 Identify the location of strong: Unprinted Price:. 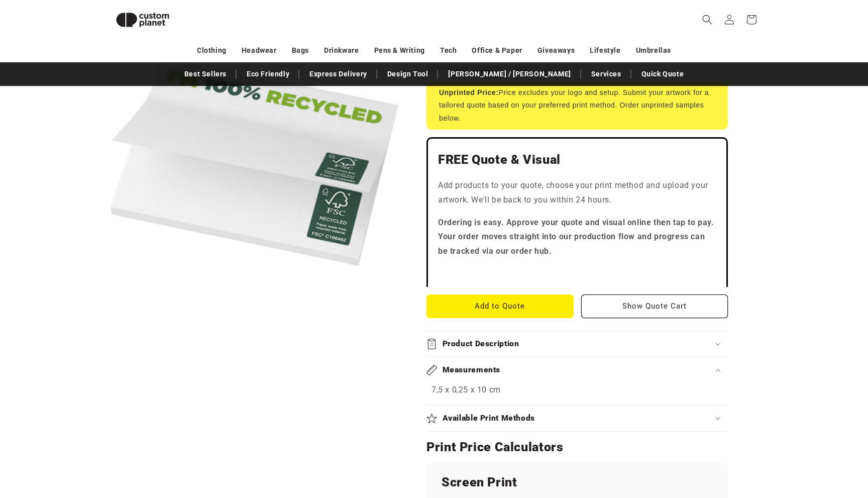
(469, 93).